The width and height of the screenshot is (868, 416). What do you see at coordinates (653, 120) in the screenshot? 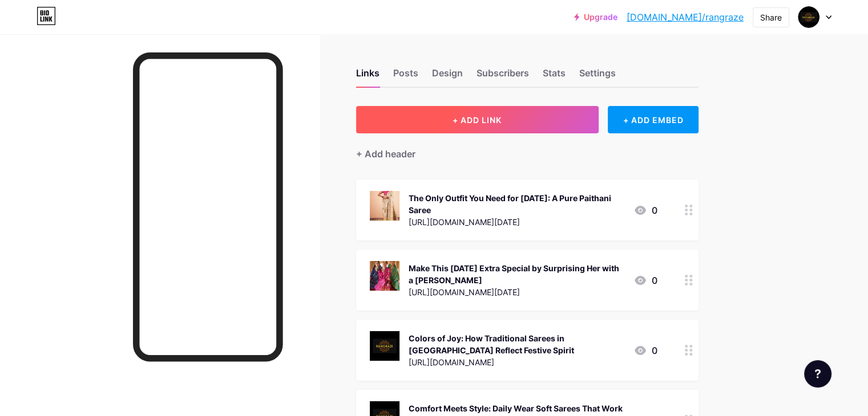
I see `div: + ADD EMBED` at bounding box center [653, 120].